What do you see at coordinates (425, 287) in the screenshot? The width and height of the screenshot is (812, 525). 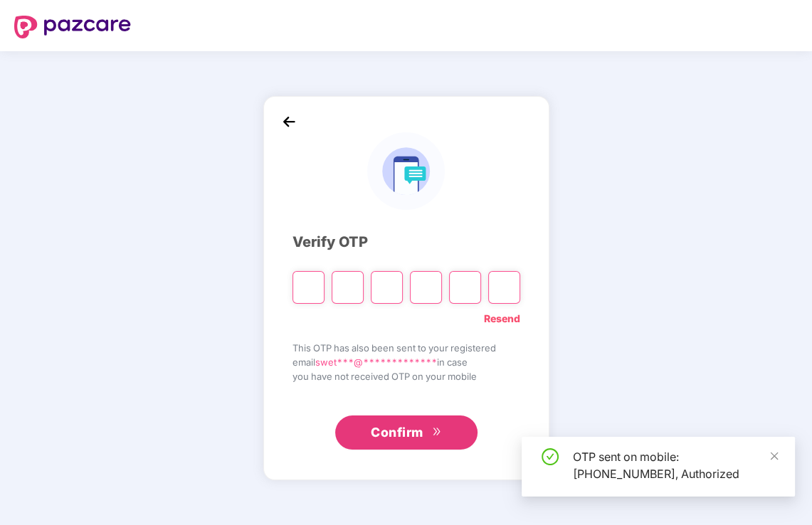 I see `input: Digit 4` at bounding box center [425, 287].